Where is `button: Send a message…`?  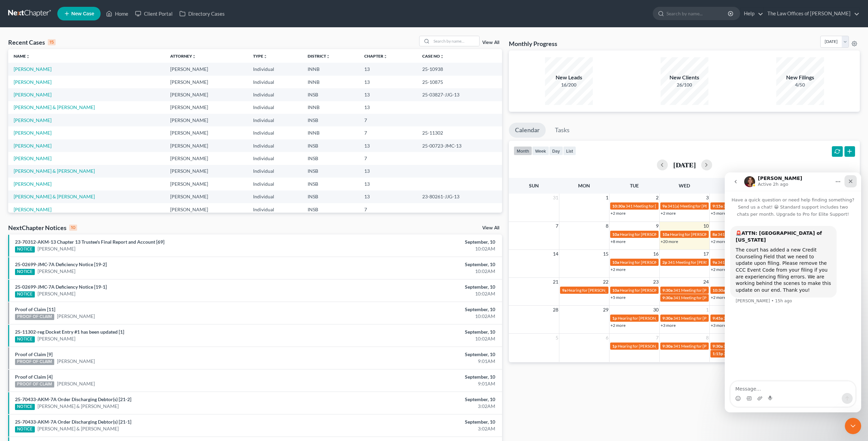
button: Send a message… is located at coordinates (123, 226).